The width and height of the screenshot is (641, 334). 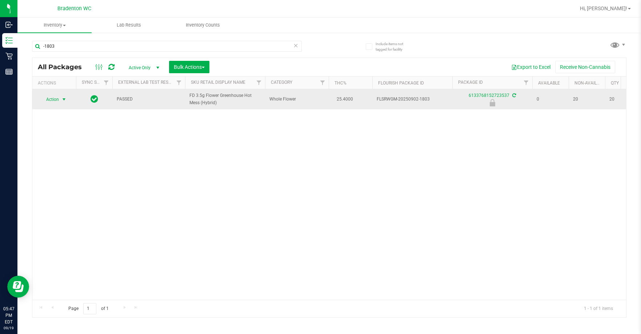 What do you see at coordinates (64, 99) in the screenshot?
I see `span: select` at bounding box center [64, 99].